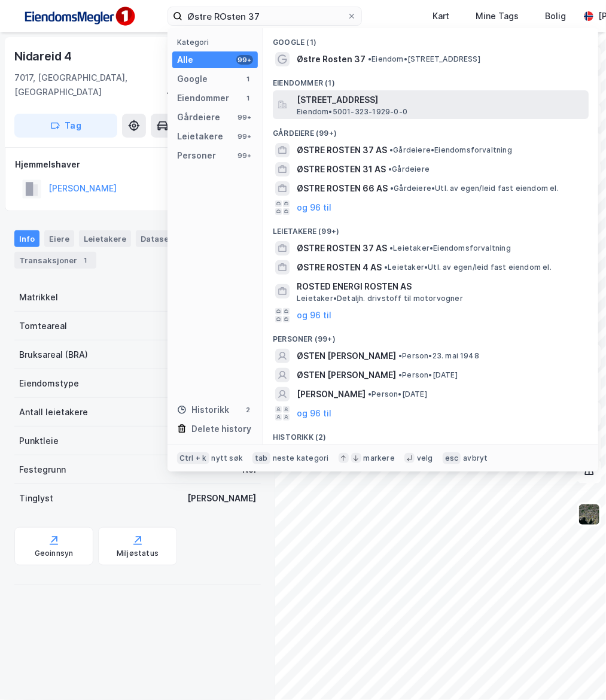  Describe the element at coordinates (441, 16) in the screenshot. I see `div: Kart` at that location.